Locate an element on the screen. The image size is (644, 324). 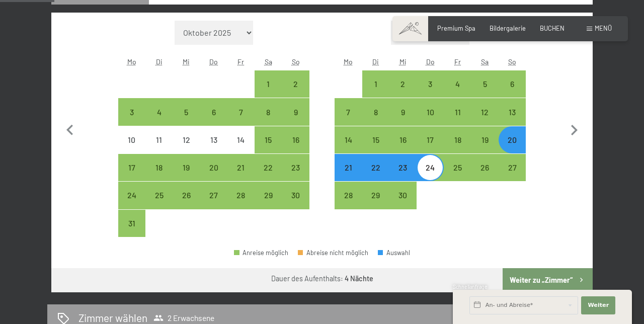
div: Sun Aug 23 2026 is located at coordinates (295, 168).